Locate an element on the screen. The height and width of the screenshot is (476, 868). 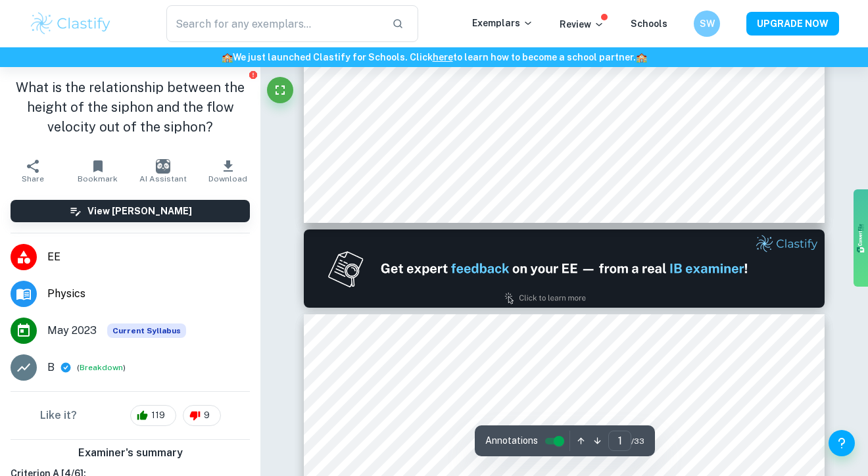
button: Bookmark is located at coordinates (97, 171).